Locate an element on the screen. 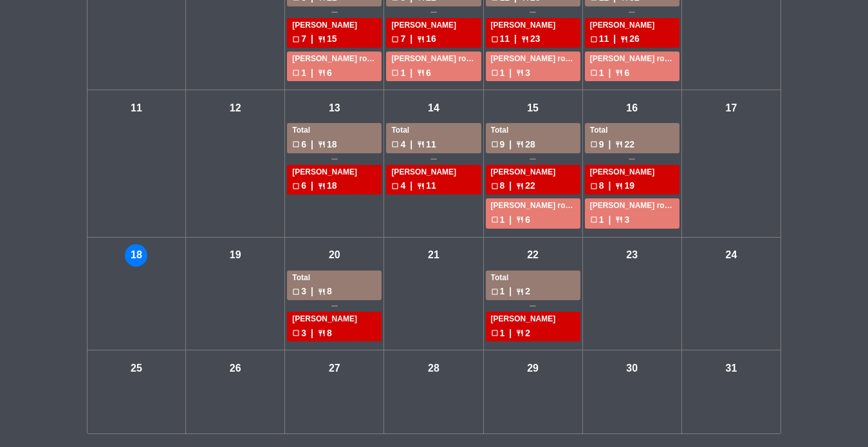 The height and width of the screenshot is (447, 868). div: 24 is located at coordinates (731, 255).